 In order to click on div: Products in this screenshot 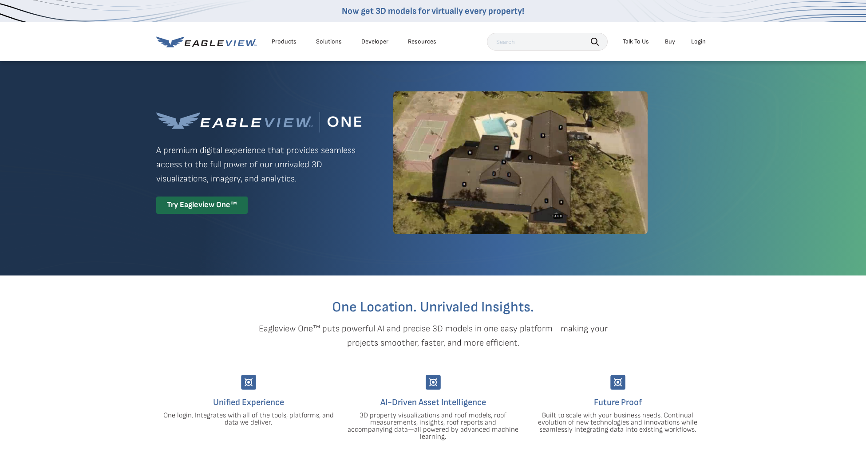, I will do `click(284, 42)`.